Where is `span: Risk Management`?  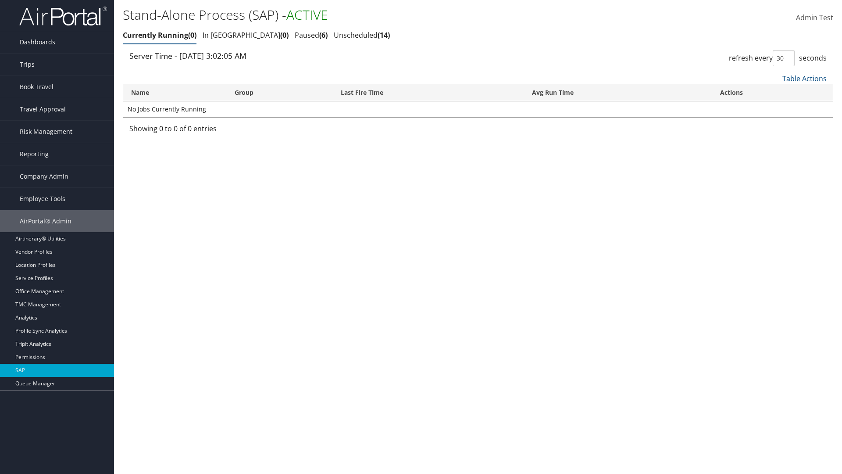 span: Risk Management is located at coordinates (46, 132).